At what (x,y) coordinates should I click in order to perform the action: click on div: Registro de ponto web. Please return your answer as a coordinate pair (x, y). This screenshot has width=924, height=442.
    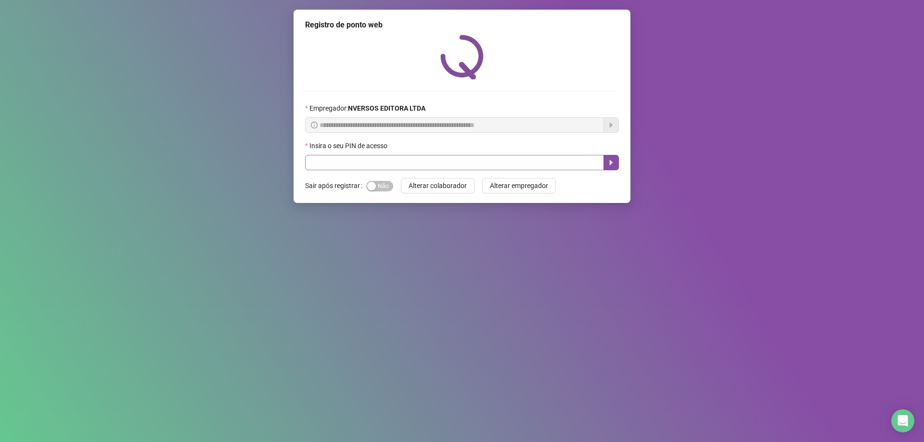
    Looking at the image, I should click on (462, 25).